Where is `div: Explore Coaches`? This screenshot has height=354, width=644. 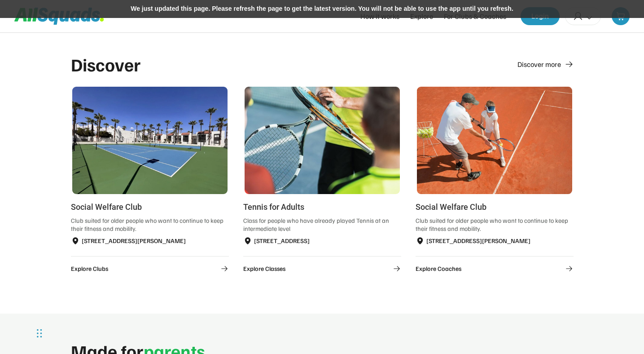
div: Explore Coaches is located at coordinates (439, 268).